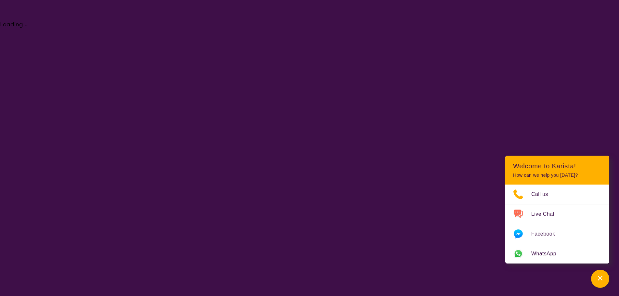 Image resolution: width=619 pixels, height=296 pixels. I want to click on span: Live Chat, so click(547, 214).